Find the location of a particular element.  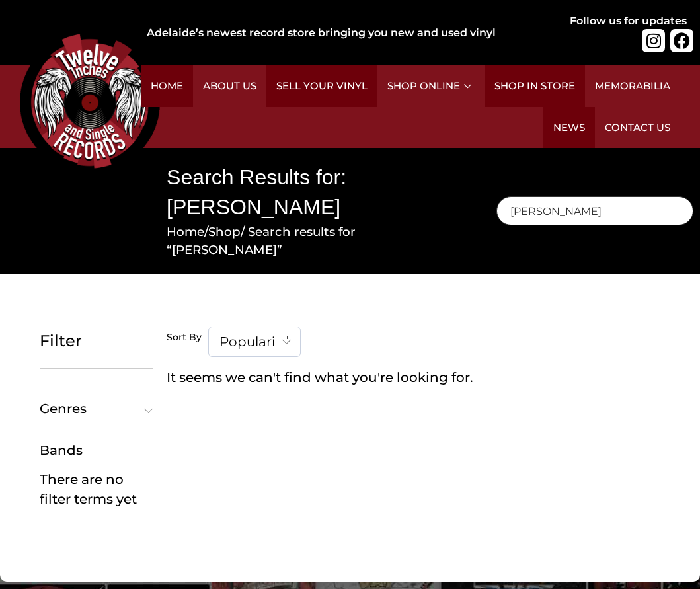

a: Contact Us is located at coordinates (638, 128).